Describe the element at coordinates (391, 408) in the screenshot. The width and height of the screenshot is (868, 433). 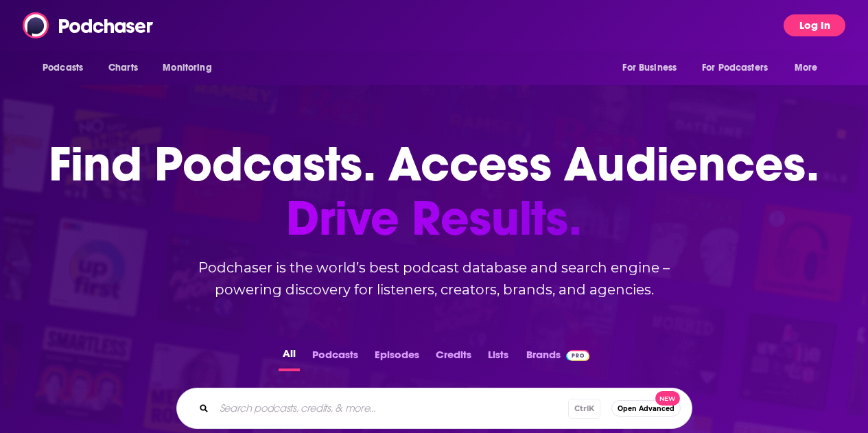
I see `input: Search podcasts, credits, & more...` at that location.